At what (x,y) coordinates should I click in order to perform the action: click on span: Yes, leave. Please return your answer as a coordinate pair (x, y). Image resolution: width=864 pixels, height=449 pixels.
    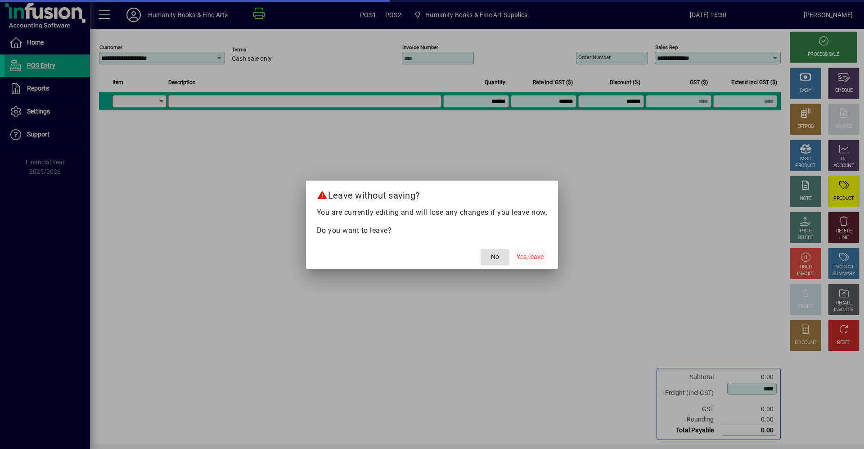
    Looking at the image, I should click on (530, 257).